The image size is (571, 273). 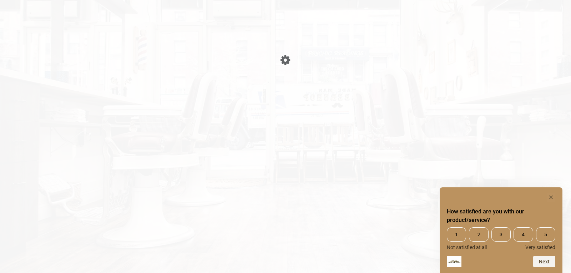 I want to click on h2: How satisfied are you with our product/service? Select an option from 1 to 5, with 1 being Not sa..., so click(x=501, y=216).